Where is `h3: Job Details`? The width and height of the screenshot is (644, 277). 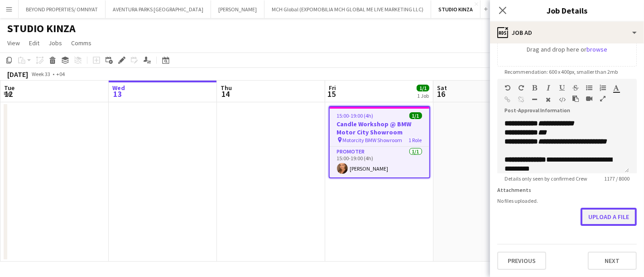
h3: Job Details is located at coordinates (566, 10).